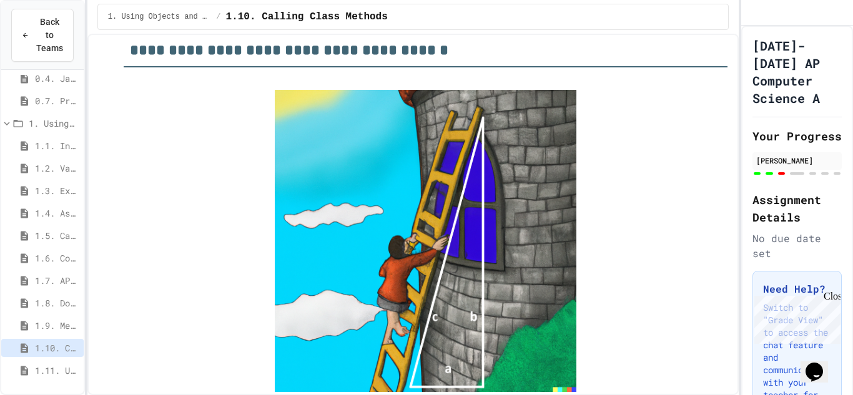 The height and width of the screenshot is (395, 853). Describe the element at coordinates (797, 136) in the screenshot. I see `h2: Your Progress` at that location.